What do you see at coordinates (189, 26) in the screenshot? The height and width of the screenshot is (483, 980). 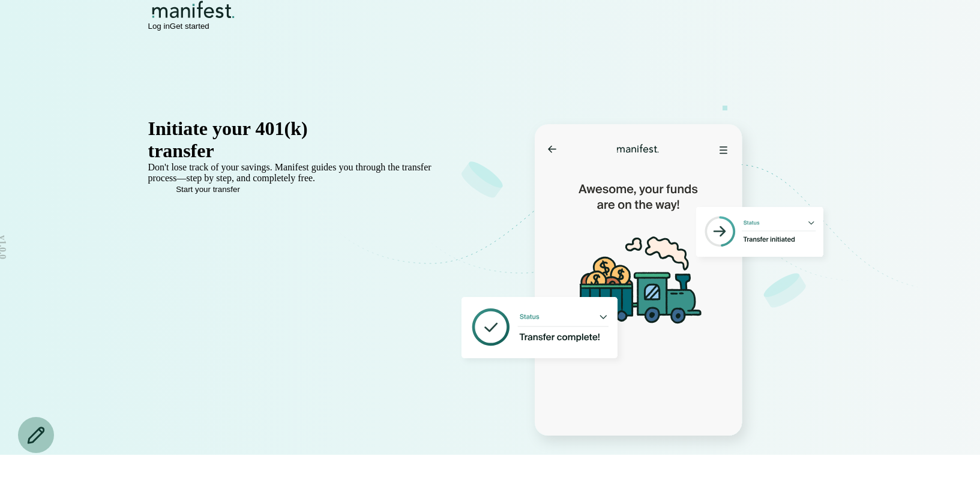 I see `span: Get started` at bounding box center [189, 26].